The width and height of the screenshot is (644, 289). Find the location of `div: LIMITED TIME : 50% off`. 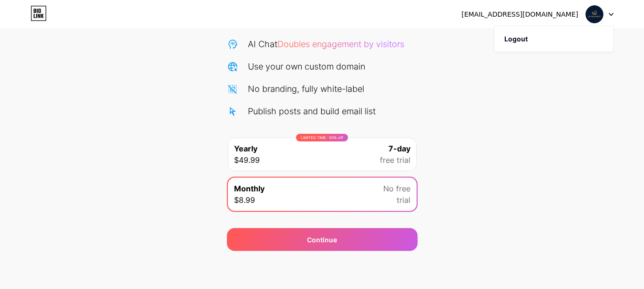

div: LIMITED TIME : 50% off is located at coordinates (322, 138).